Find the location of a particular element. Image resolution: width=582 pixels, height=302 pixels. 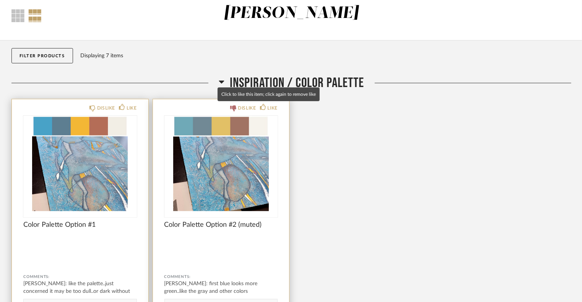

span: Color Palette Option #1 is located at coordinates (80, 225).